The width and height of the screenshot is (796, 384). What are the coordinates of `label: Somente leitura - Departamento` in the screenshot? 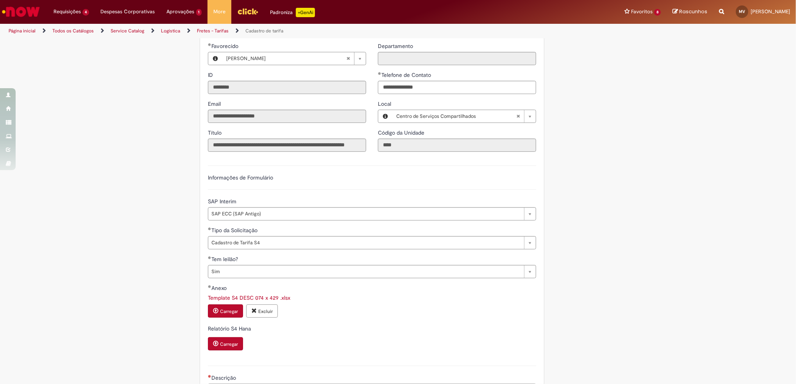 It's located at (396, 46).